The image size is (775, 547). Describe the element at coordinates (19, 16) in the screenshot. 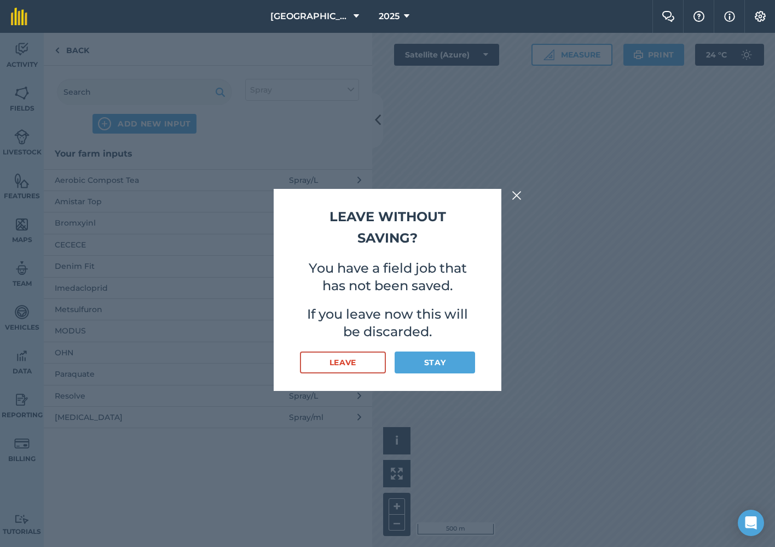

I see `img: fieldmargin Logo` at that location.